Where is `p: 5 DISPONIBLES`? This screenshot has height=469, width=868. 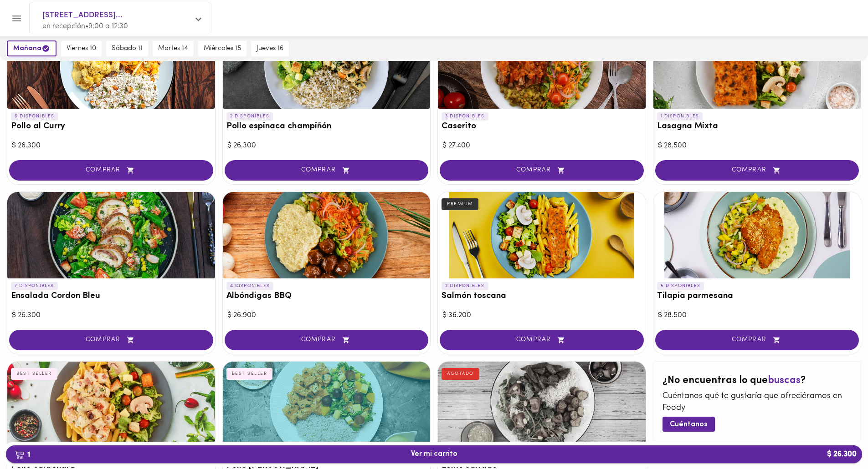
p: 5 DISPONIBLES is located at coordinates (681, 286).